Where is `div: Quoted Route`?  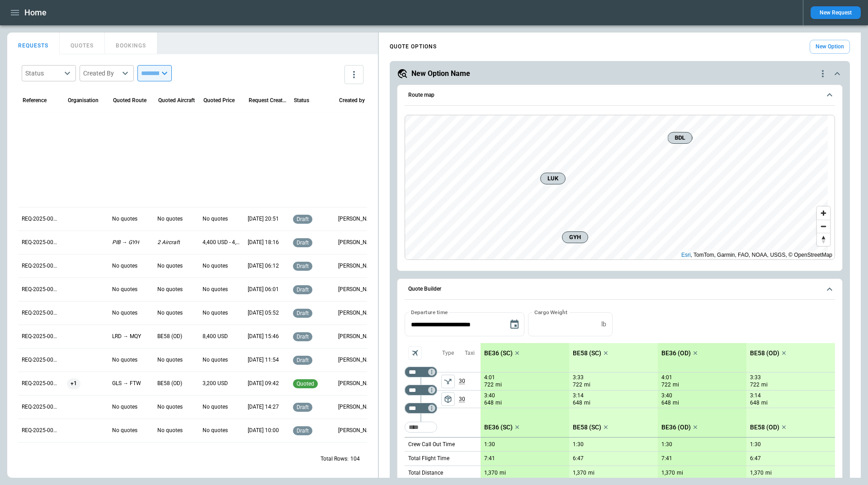
div: Quoted Route is located at coordinates (130, 100).